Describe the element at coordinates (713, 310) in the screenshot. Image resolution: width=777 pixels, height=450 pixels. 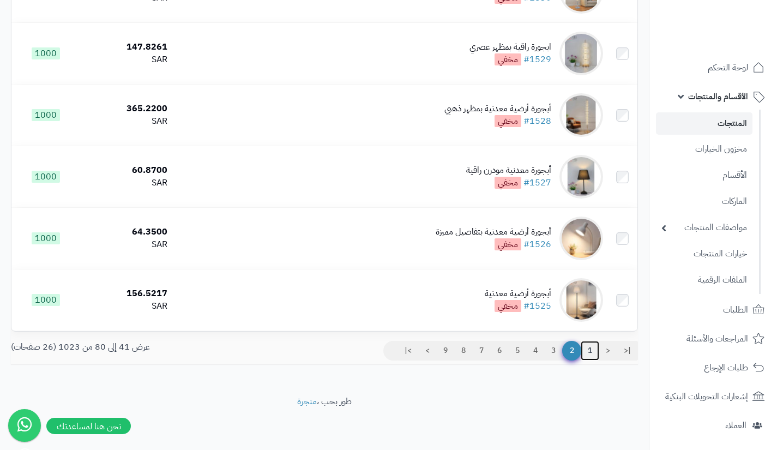
I see `a: الطلبات` at that location.